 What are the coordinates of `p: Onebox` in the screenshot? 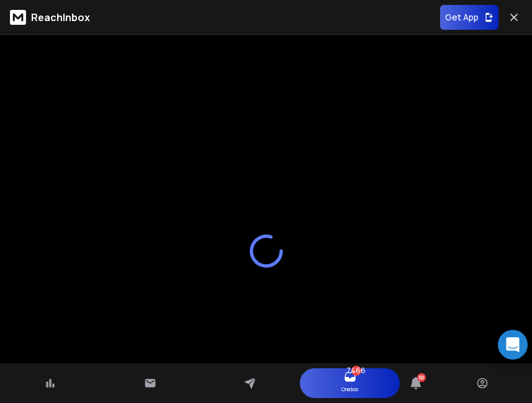 It's located at (350, 390).